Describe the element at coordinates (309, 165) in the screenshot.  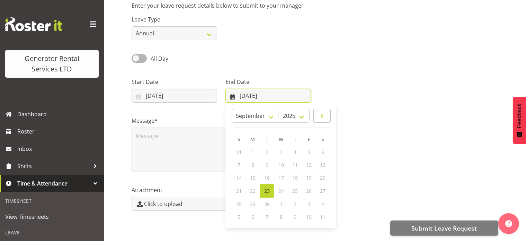
I see `span: 12` at that location.